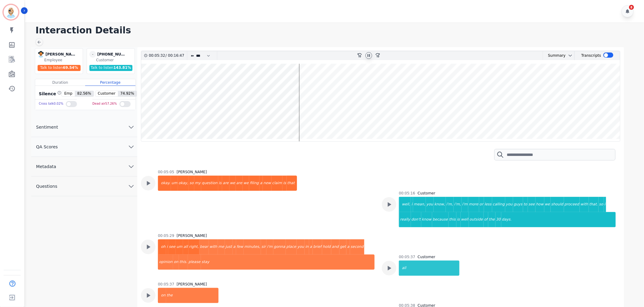 The width and height of the screenshot is (644, 307). I want to click on div: days., so click(558, 220).